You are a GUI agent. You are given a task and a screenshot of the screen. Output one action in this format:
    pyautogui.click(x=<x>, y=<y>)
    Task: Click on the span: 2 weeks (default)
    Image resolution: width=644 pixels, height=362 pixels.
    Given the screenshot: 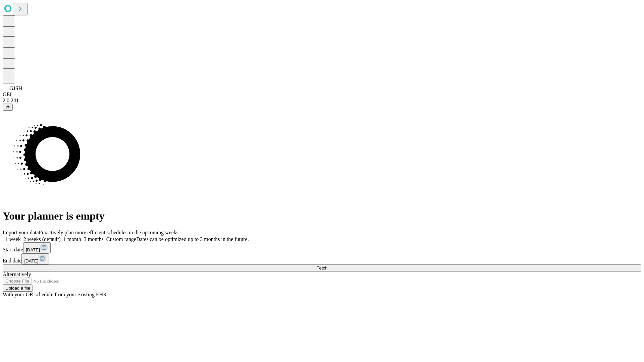 What is the action you would take?
    pyautogui.click(x=42, y=239)
    